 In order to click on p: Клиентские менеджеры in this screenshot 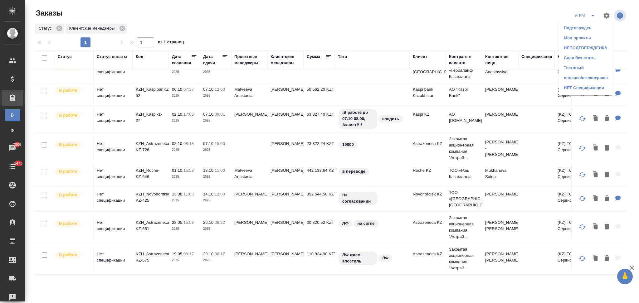, I will do `click(93, 28)`.